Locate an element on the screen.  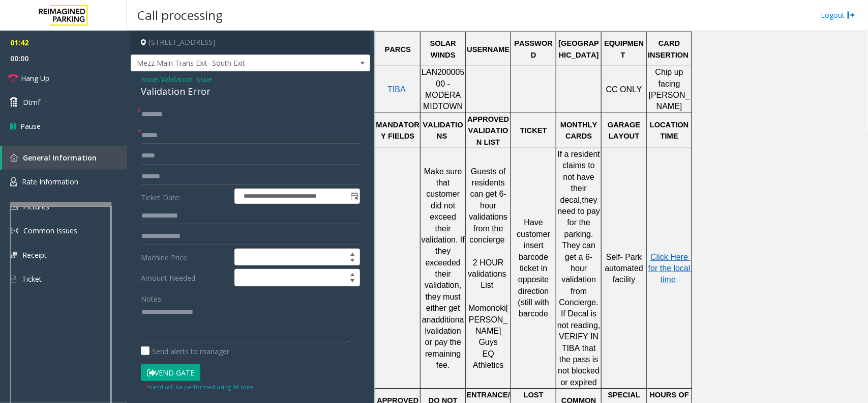
span: Dtmf is located at coordinates (32, 102).